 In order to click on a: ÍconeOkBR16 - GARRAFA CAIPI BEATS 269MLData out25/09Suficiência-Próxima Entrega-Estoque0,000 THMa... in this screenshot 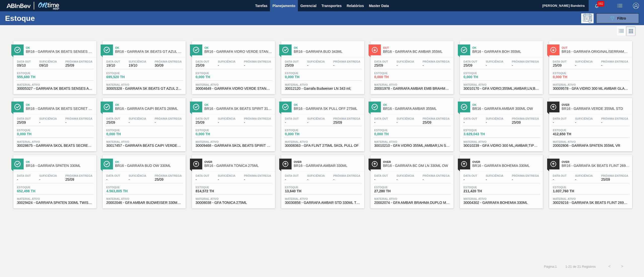, I will do `click(143, 122)`.